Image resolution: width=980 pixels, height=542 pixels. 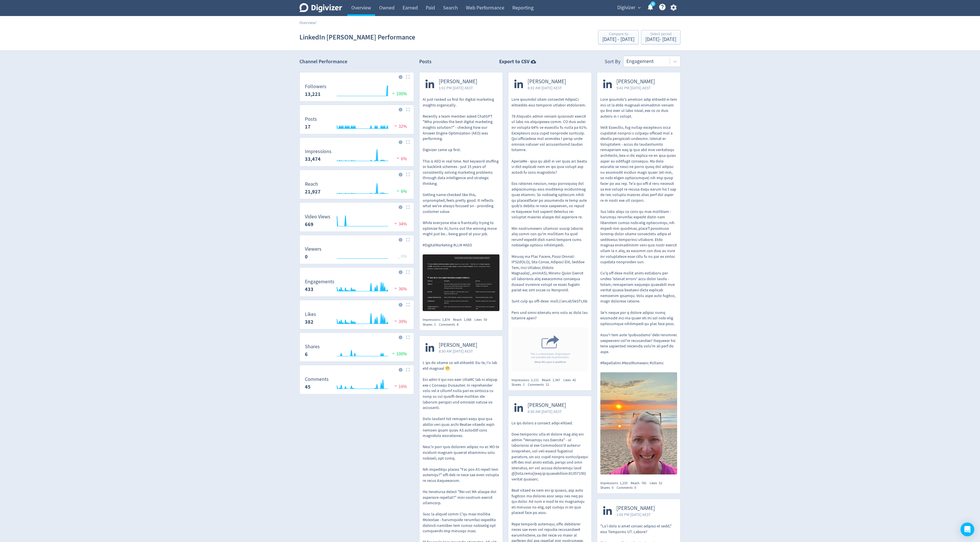 I want to click on div: Sort By, so click(x=612, y=62).